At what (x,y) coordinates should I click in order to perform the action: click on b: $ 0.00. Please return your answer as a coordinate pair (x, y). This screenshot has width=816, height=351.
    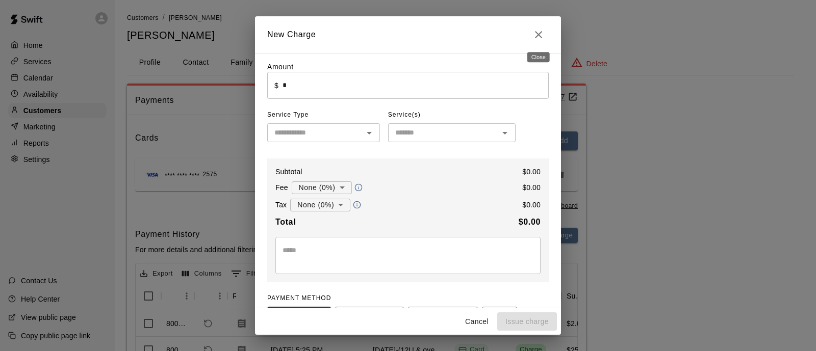
    Looking at the image, I should click on (530, 222).